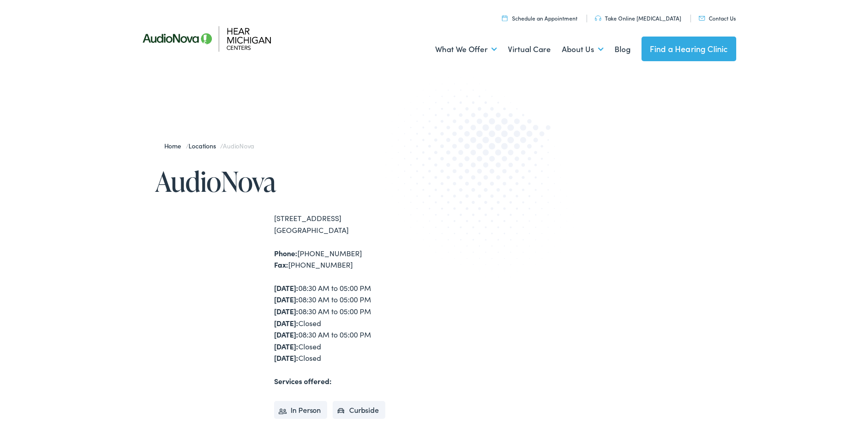  I want to click on a: Home, so click(175, 146).